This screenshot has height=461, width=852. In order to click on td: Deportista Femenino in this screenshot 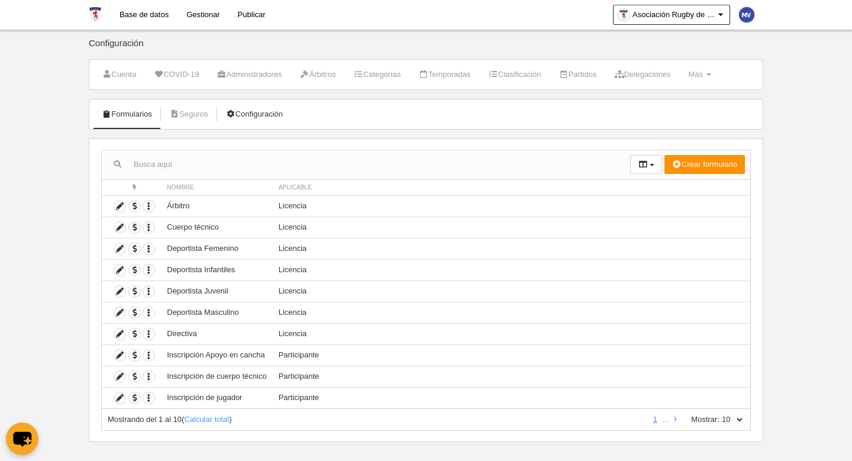, I will do `click(217, 249)`.